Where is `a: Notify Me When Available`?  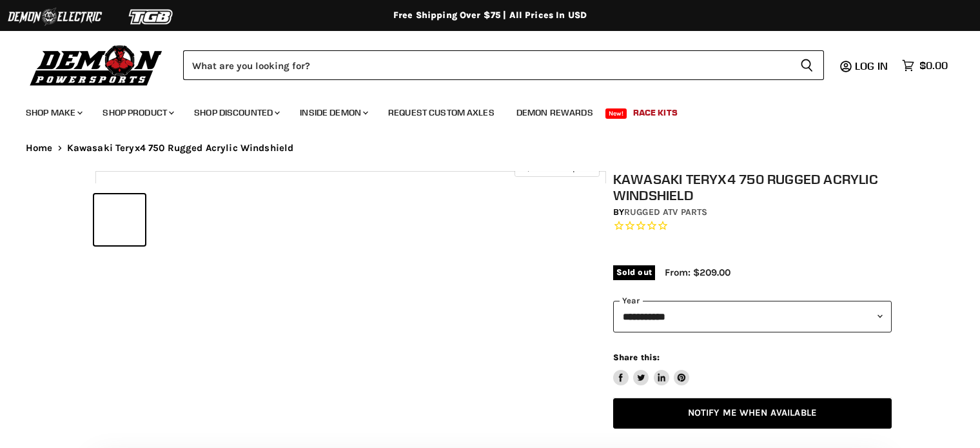
a: Notify Me When Available is located at coordinates (752, 413).